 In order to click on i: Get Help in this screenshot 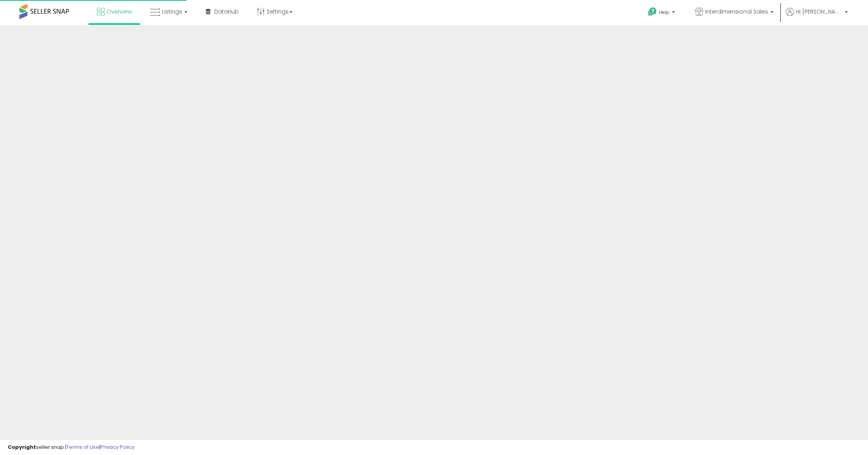, I will do `click(653, 11)`.